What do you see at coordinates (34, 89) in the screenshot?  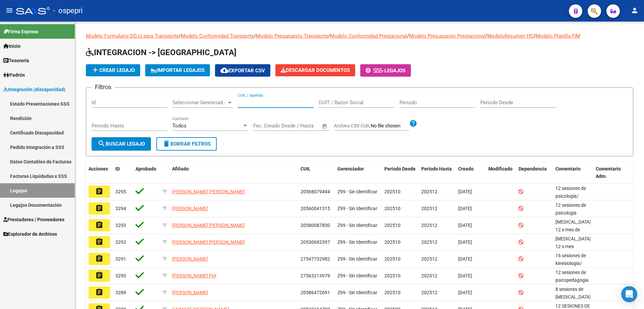 I see `span: Integración (discapacidad)` at bounding box center [34, 89].